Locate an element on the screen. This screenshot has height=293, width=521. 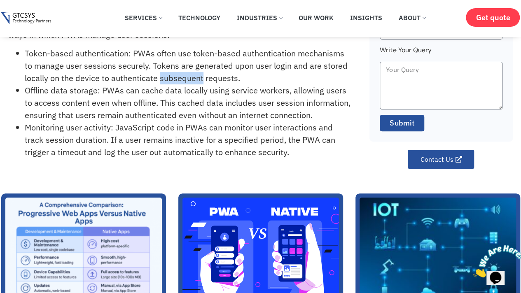
li: Monitoring user activity: JavaScript code in PWAs can monitor user interactions and track session... is located at coordinates (188, 140).